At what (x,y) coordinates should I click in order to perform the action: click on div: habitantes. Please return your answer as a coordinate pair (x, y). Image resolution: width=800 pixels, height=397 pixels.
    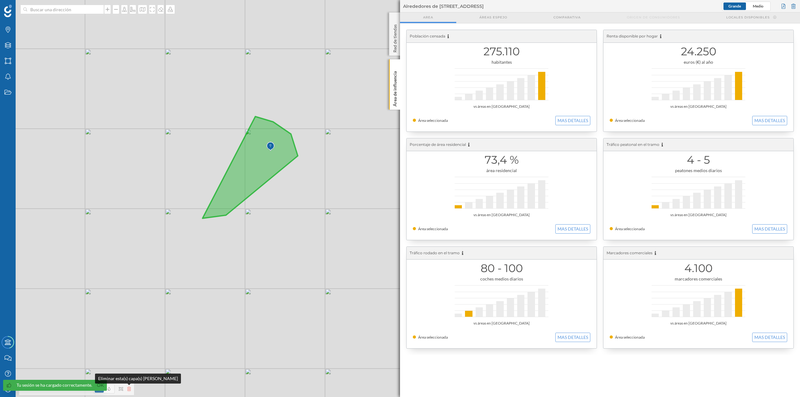
    Looking at the image, I should click on (502, 62).